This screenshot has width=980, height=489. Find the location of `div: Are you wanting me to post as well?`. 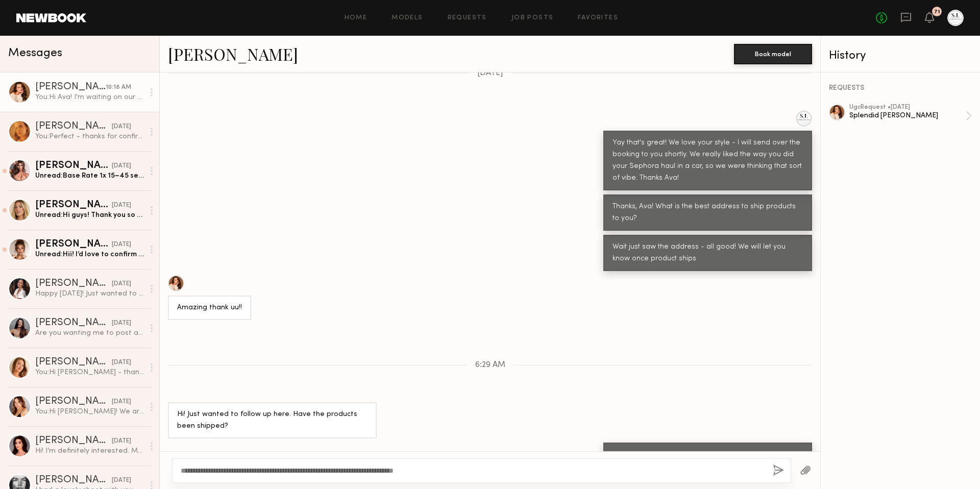

div: Are you wanting me to post as well? is located at coordinates (90, 333).